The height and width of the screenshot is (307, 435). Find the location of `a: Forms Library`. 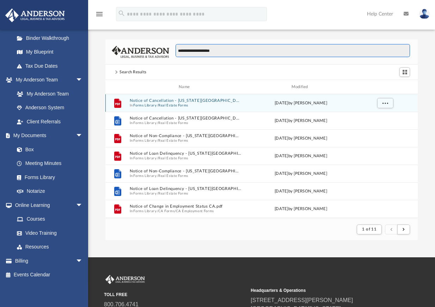

a: Forms Library is located at coordinates (48, 177).